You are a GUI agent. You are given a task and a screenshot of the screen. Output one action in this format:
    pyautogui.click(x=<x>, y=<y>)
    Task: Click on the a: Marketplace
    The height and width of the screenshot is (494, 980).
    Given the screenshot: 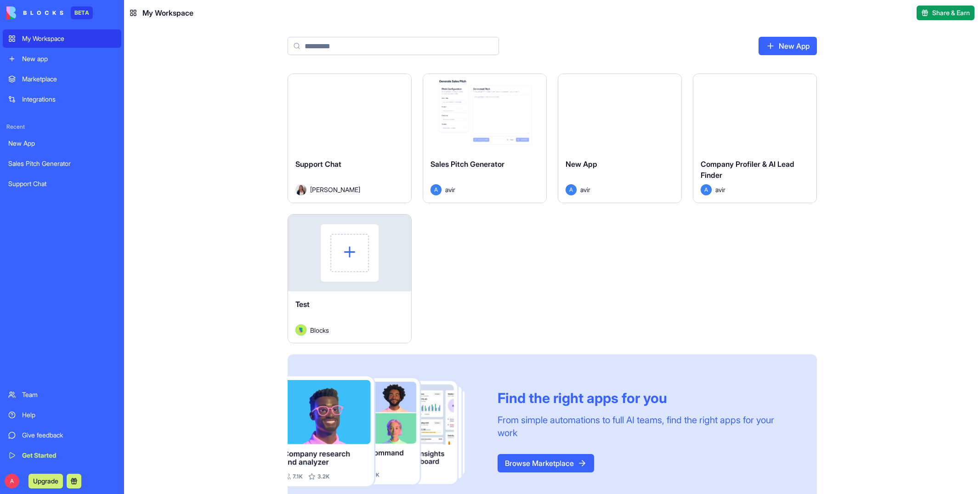 What is the action you would take?
    pyautogui.click(x=62, y=79)
    